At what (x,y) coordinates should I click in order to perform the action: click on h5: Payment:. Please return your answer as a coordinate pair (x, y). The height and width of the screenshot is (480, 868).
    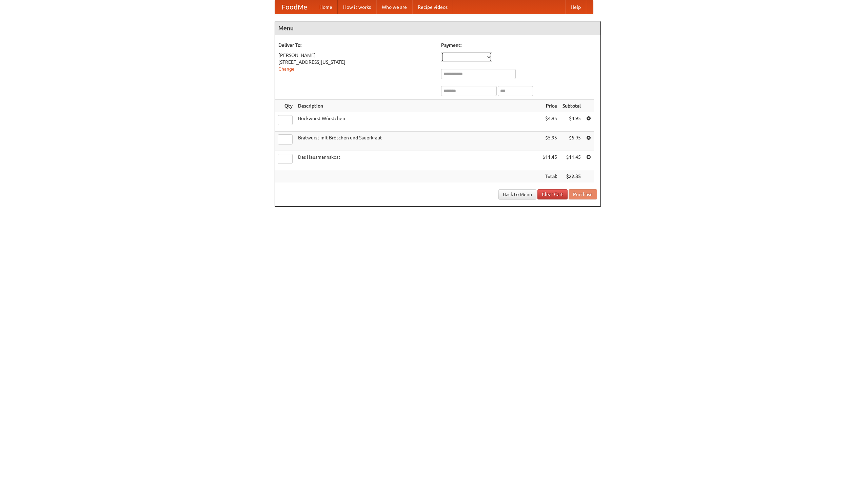
    Looking at the image, I should click on (519, 45).